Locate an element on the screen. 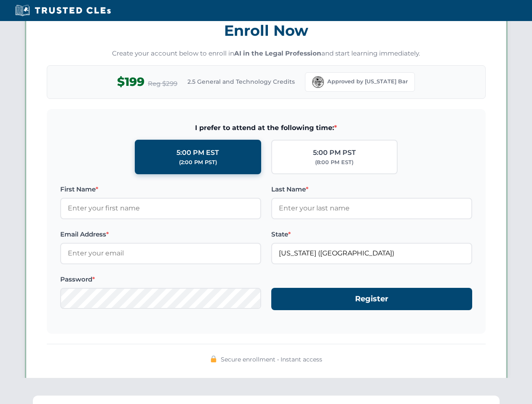  h3: Enroll Now is located at coordinates (266, 30).